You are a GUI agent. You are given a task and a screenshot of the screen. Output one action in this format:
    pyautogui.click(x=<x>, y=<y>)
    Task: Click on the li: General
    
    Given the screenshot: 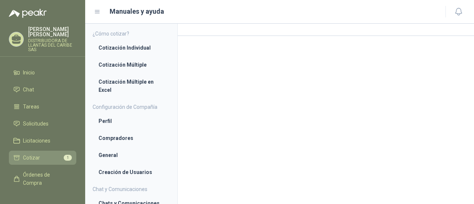 What is the action you would take?
    pyautogui.click(x=131, y=155)
    